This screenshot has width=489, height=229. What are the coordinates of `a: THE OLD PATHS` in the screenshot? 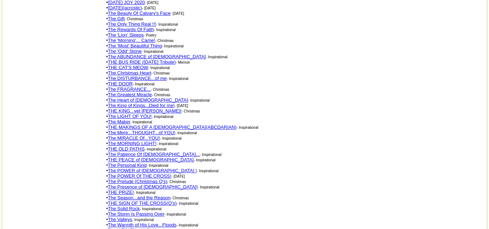 It's located at (126, 149).